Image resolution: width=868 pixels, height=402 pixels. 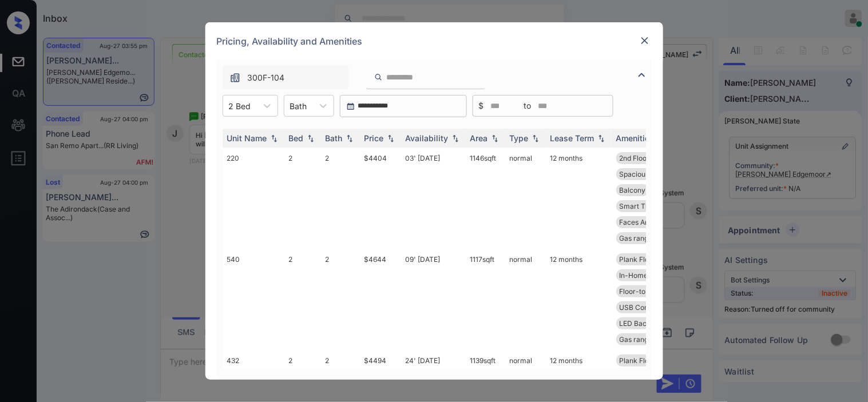 What do you see at coordinates (486, 299) in the screenshot?
I see `td: 1117 sqft` at bounding box center [486, 299].